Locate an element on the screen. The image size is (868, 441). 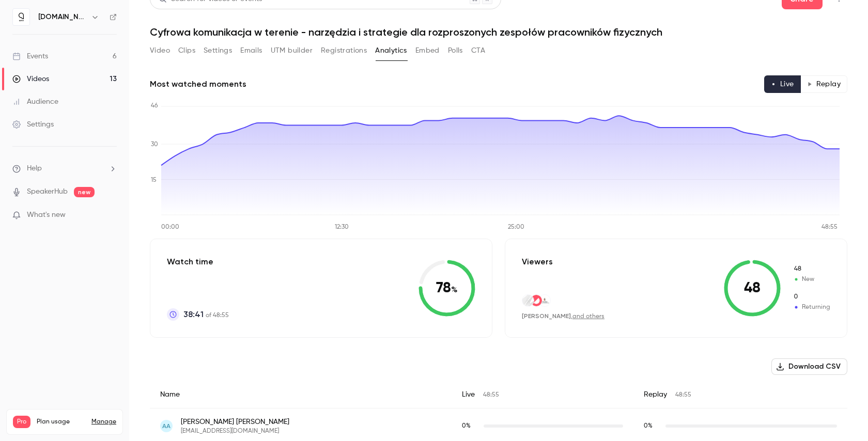
tspan: 12:30 is located at coordinates (342, 228).